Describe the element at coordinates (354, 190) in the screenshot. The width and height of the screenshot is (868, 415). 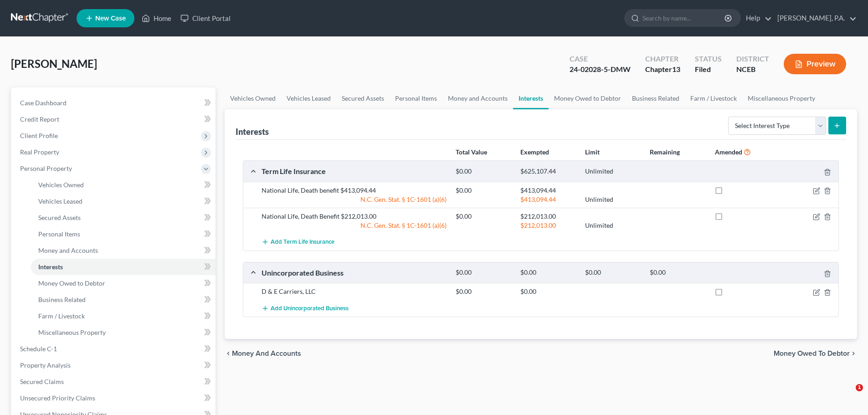
I see `div: National Life, Death benefit $413,094.44` at that location.